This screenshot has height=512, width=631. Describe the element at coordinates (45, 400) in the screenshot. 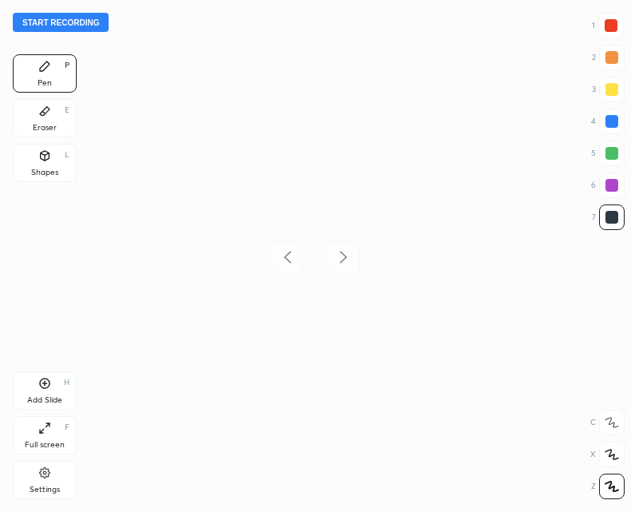

I see `div: Add Slide` at that location.